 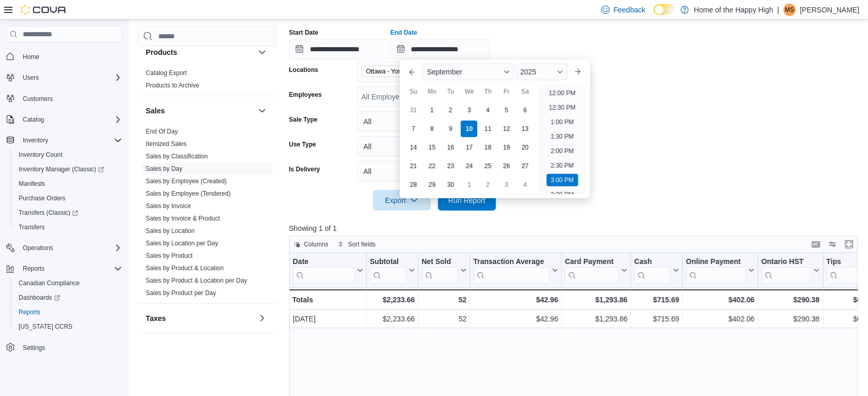 What do you see at coordinates (324, 270) in the screenshot?
I see `div: Date` at bounding box center [324, 270].